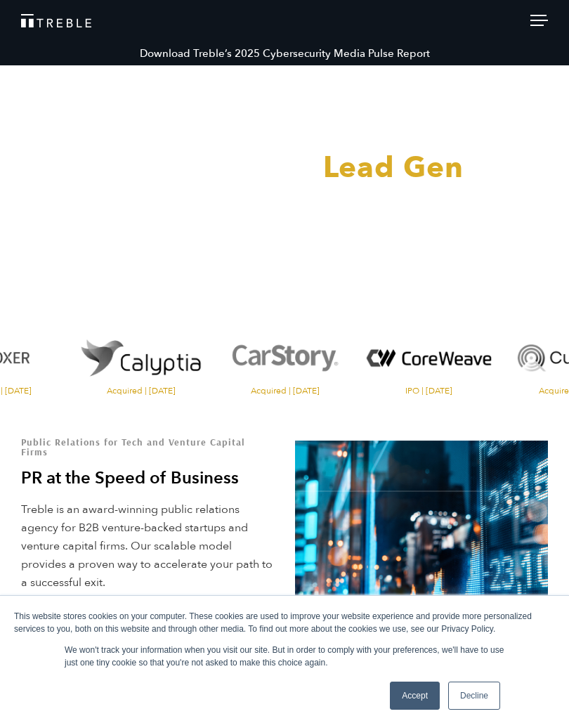  I want to click on h2: PR at the Speed of Business, so click(148, 479).